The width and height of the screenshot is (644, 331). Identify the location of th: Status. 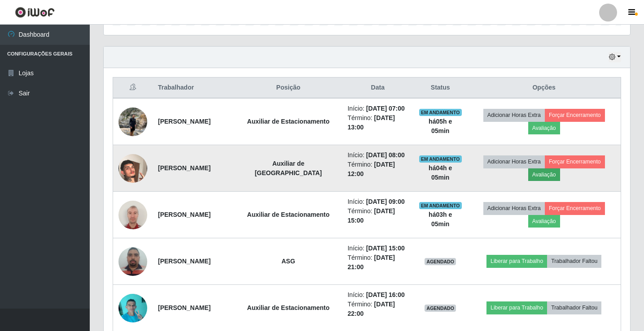
(440, 88).